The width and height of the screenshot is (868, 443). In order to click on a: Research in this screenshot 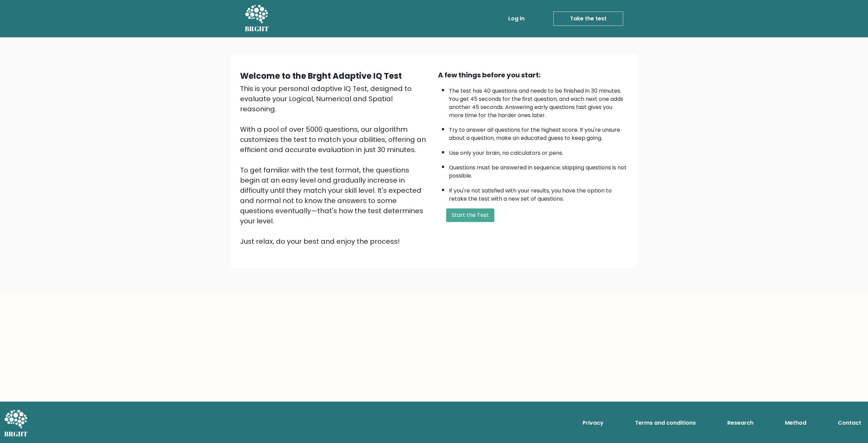, I will do `click(741, 423)`.